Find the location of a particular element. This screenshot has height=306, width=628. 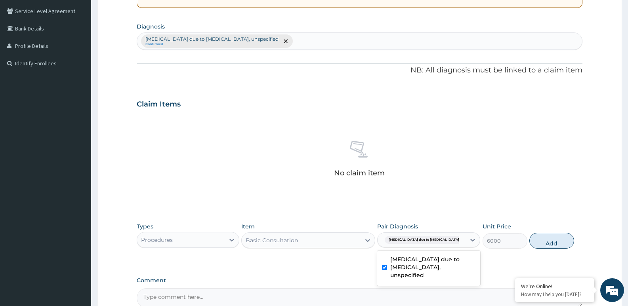

div: Chat with us now is located at coordinates (87, 50).